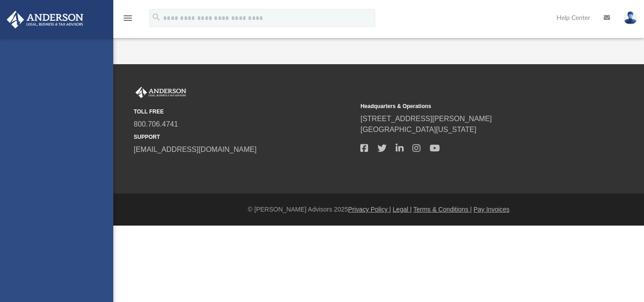 The image size is (644, 302). Describe the element at coordinates (157, 17) in the screenshot. I see `i: search` at that location.